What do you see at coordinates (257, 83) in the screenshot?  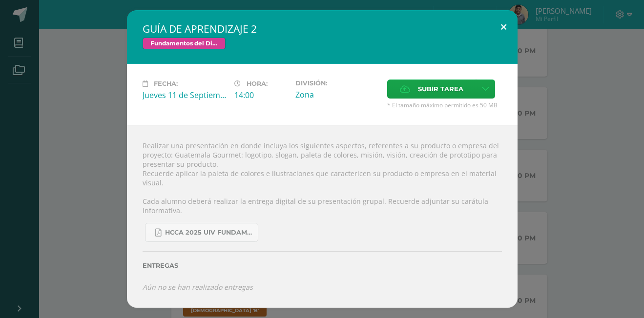 I see `span: Hora:` at bounding box center [257, 83].